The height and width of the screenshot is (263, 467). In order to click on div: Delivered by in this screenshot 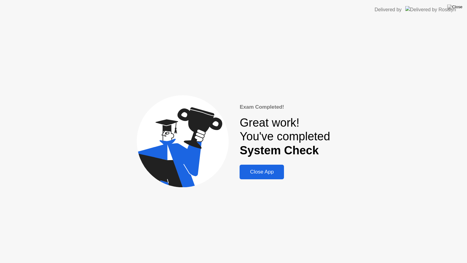, I will do `click(388, 10)`.